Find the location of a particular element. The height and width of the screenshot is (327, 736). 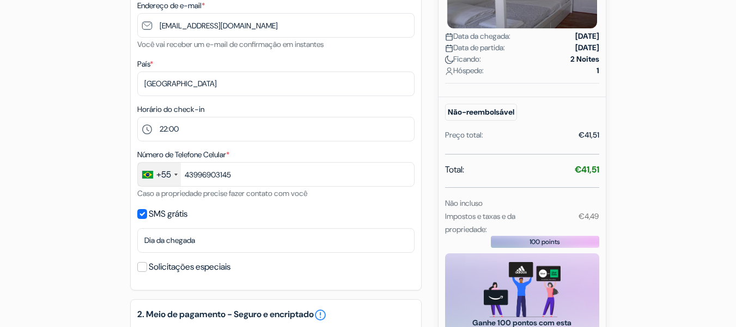

span: Data de partida: is located at coordinates (475, 47).